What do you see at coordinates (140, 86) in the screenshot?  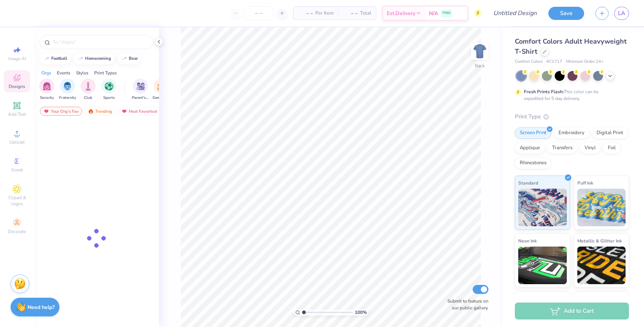 I see `img: Parent's Weekend Image` at bounding box center [140, 86].